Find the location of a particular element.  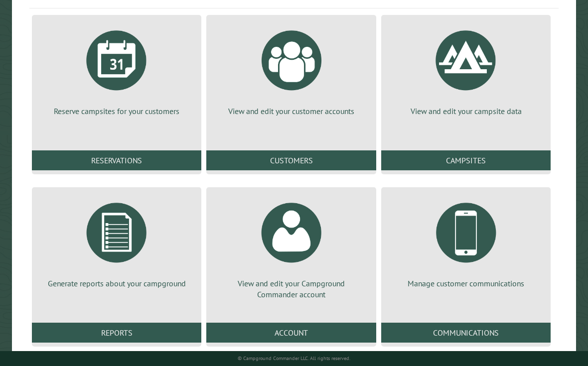

p: Reserve campsites for your customers is located at coordinates (117, 111).